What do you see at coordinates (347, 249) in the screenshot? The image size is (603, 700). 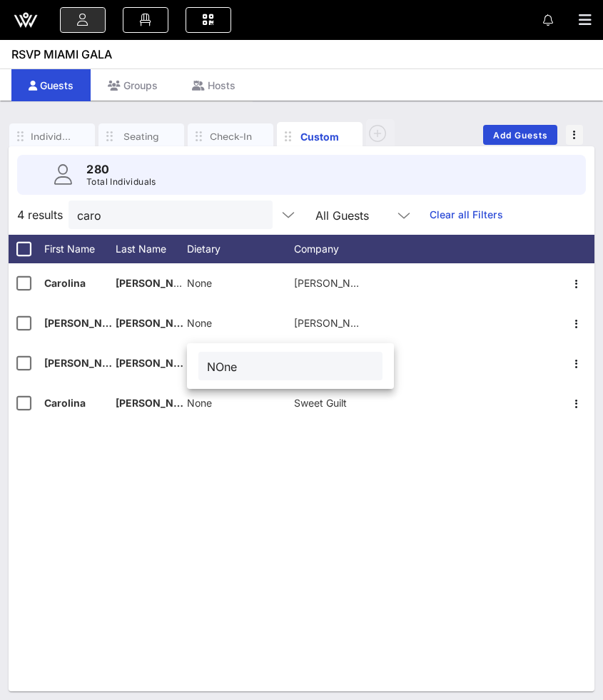 I see `div: Company` at bounding box center [347, 249].